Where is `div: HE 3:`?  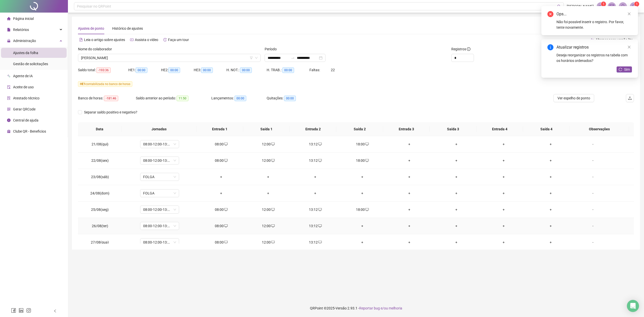 div: HE 3: is located at coordinates (210, 70).